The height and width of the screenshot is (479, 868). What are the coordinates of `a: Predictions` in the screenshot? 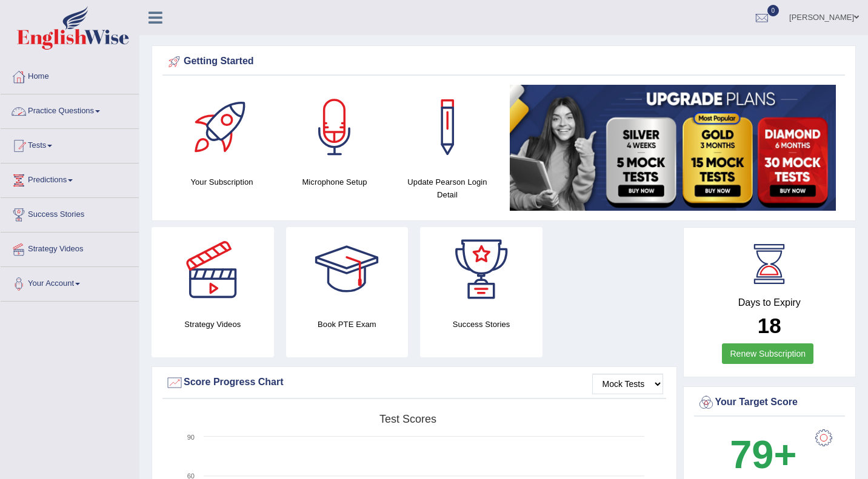 It's located at (70, 179).